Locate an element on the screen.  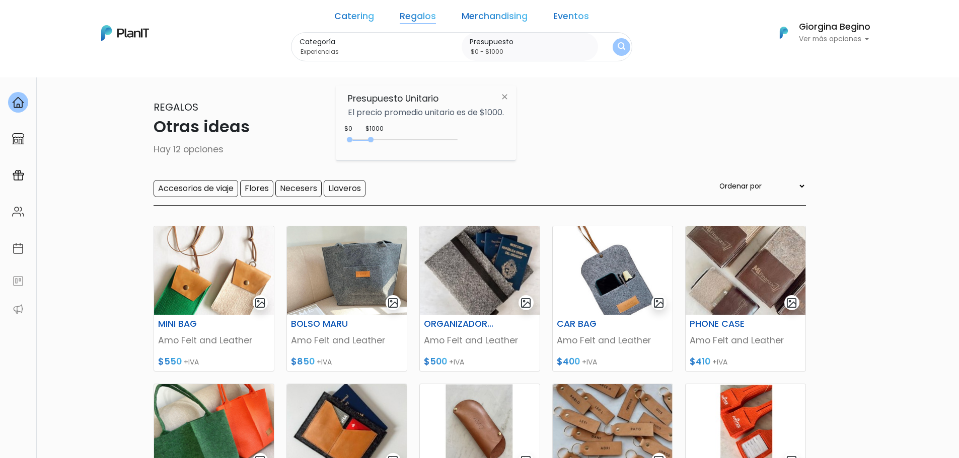
img: people-662611757002400ad9ed0e3c099ab2801c6687ba6c219adb57efc949bc21e19d.svg is located at coordinates (18, 212).